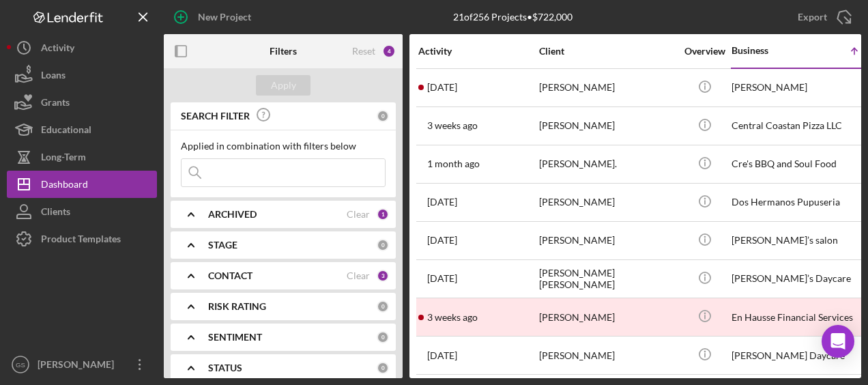 The width and height of the screenshot is (868, 385). I want to click on b: RISK RATING, so click(236, 306).